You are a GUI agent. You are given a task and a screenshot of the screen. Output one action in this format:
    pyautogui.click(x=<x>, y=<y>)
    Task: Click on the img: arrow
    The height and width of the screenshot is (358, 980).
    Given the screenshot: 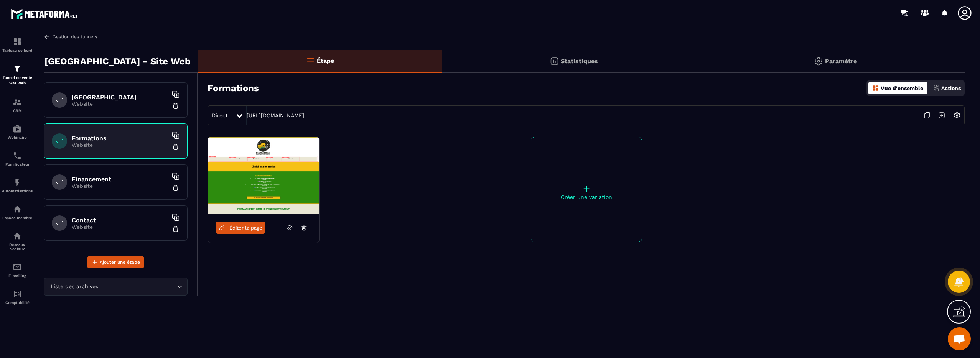 What is the action you would take?
    pyautogui.click(x=47, y=37)
    